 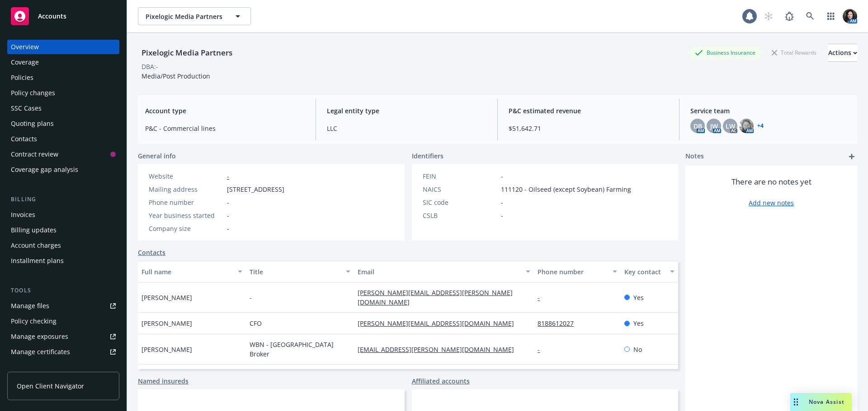 What do you see at coordinates (63, 291) in the screenshot?
I see `div: Tools` at bounding box center [63, 291].